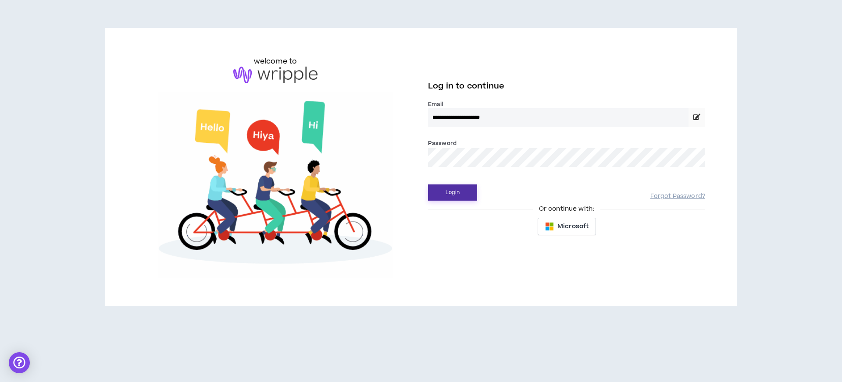  What do you see at coordinates (275, 75) in the screenshot?
I see `img: logo-brand.png` at bounding box center [275, 75].